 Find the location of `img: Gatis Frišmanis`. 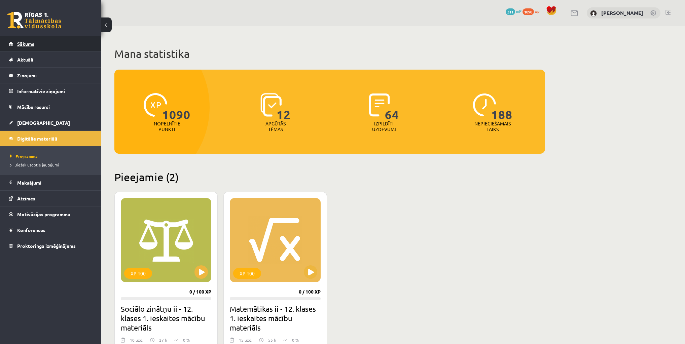

img: Gatis Frišmanis is located at coordinates (594, 13).